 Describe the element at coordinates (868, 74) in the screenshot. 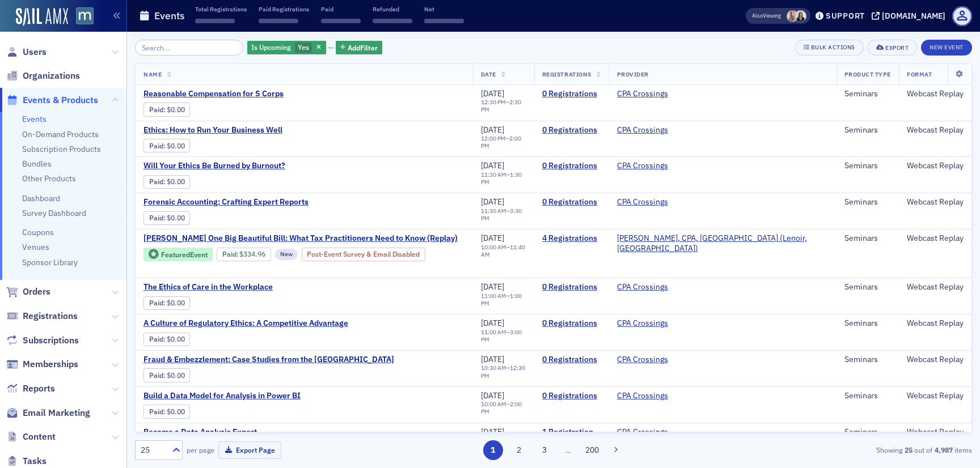

I see `span: Product Type` at that location.